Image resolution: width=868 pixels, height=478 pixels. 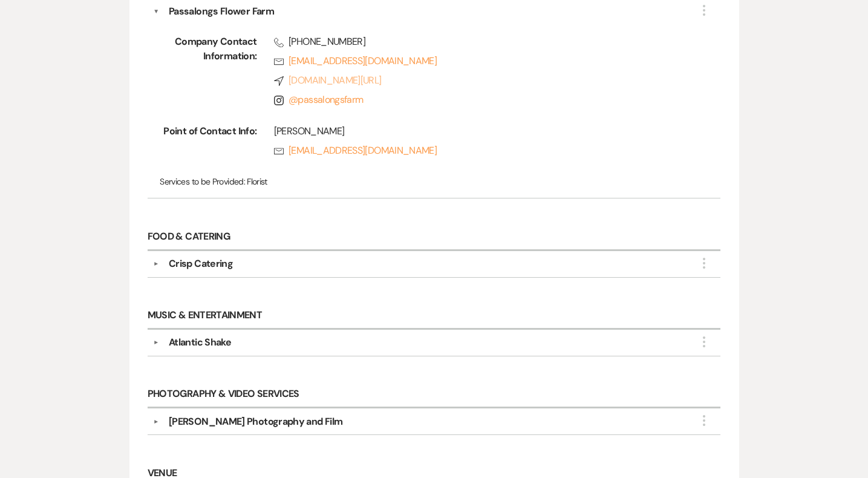 I want to click on span: Services to be Provided:, so click(x=202, y=182).